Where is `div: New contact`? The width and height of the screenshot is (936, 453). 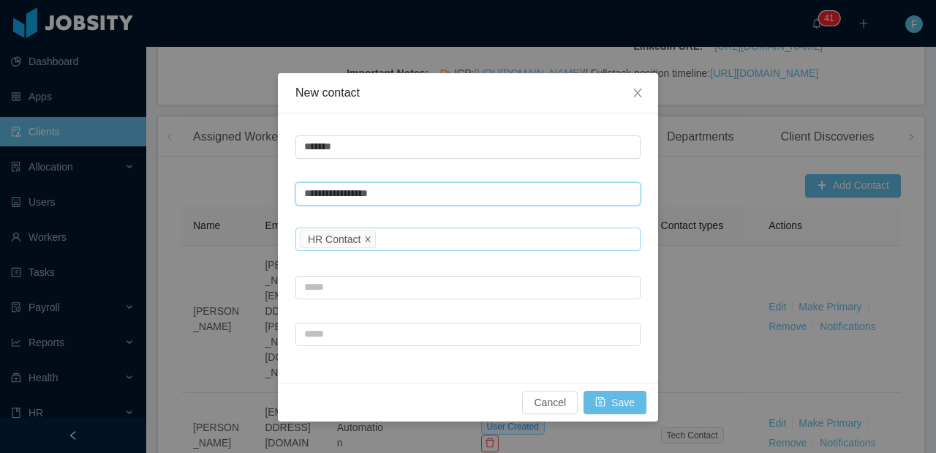 div: New contact is located at coordinates (468, 93).